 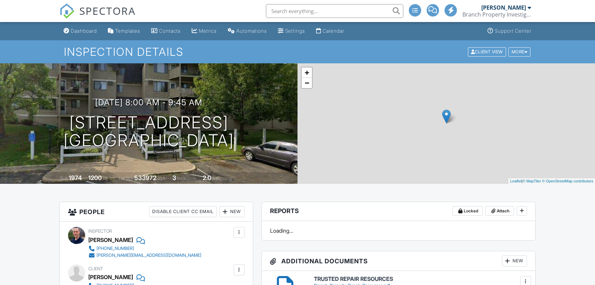 I want to click on span: Client, so click(x=96, y=268).